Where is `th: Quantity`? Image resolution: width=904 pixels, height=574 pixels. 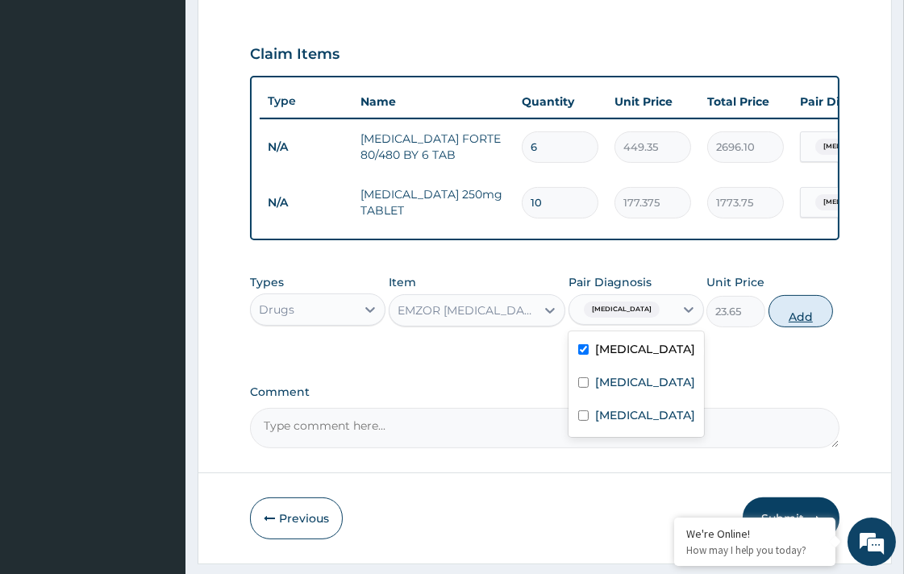 th: Quantity is located at coordinates (559, 102).